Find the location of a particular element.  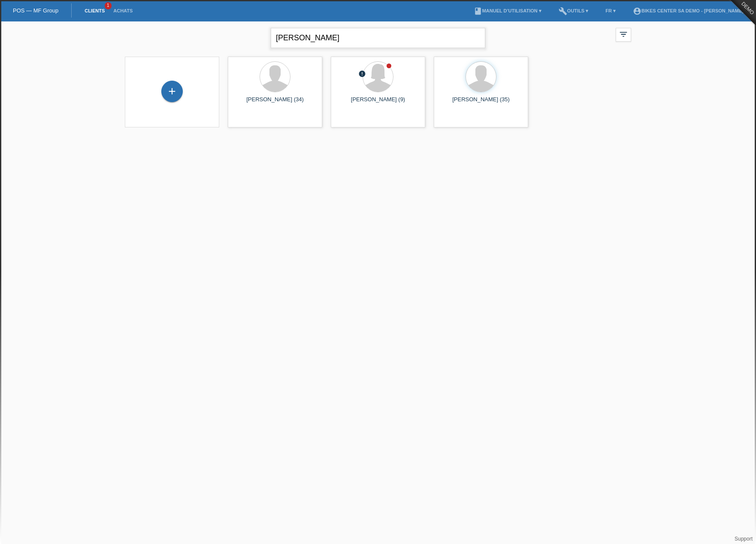

i: account_circle is located at coordinates (637, 11).